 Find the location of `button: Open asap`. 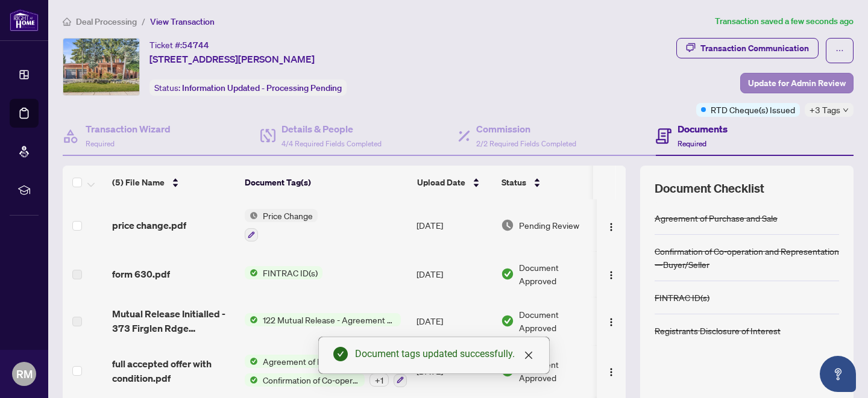

button: Open asap is located at coordinates (838, 374).